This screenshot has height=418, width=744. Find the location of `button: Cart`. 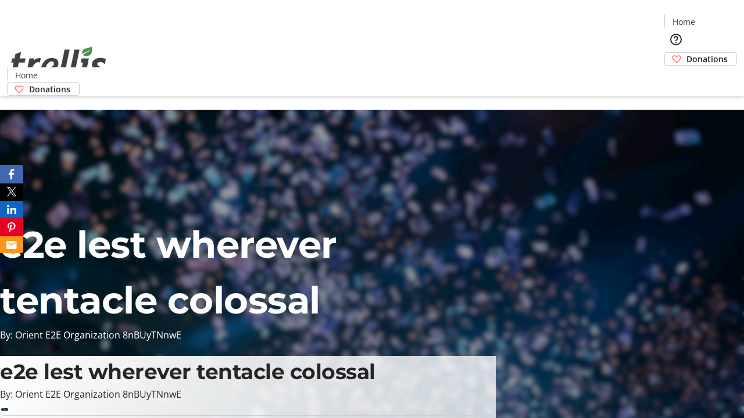

button: Cart is located at coordinates (676, 77).